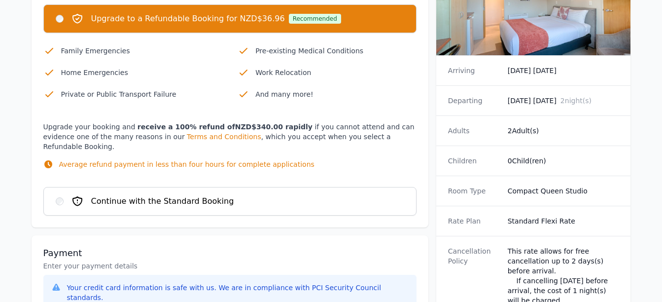  What do you see at coordinates (230, 266) in the screenshot?
I see `p: Enter your payment details` at bounding box center [230, 266].